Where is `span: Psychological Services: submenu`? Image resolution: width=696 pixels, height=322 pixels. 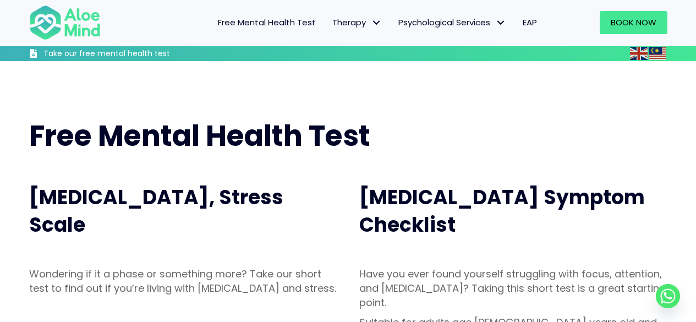 span: Psychological Services: submenu is located at coordinates (501, 23).